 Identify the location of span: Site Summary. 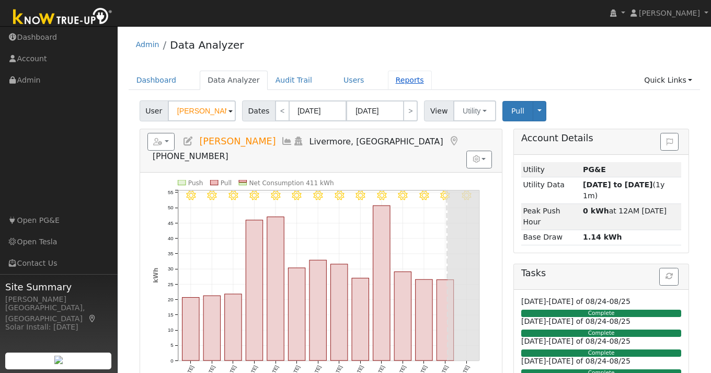
(59, 286).